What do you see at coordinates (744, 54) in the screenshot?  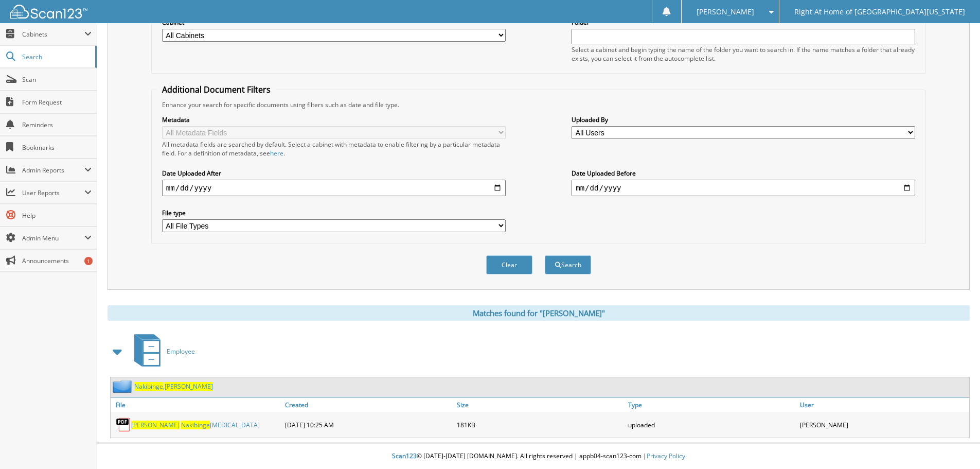 I see `div: Select a cabinet and begin typing the name of the folder you want to search in. If the name match...` at bounding box center [744, 54].